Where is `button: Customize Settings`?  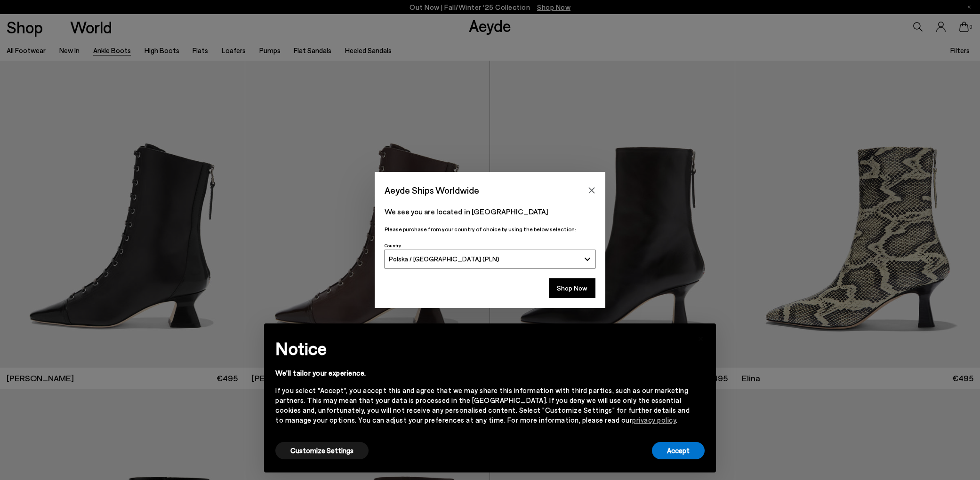 button: Customize Settings is located at coordinates (322, 451).